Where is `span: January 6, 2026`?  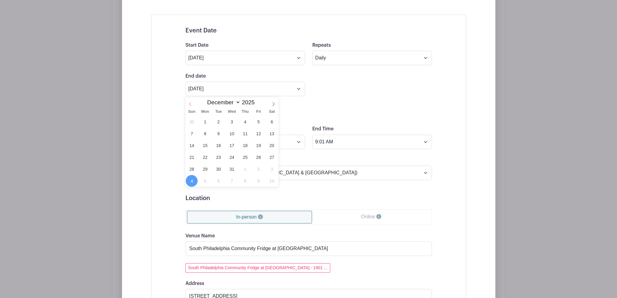
span: January 6, 2026 is located at coordinates (218, 181).